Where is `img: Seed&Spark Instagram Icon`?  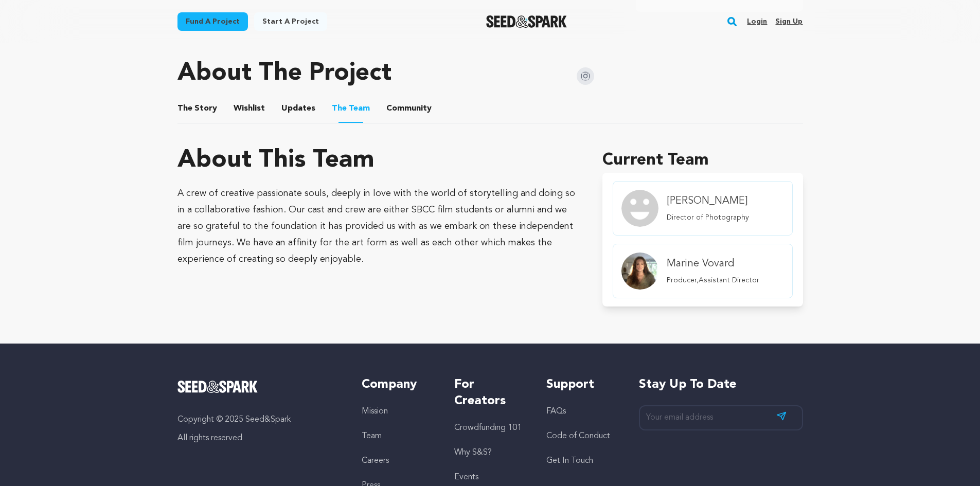 img: Seed&Spark Instagram Icon is located at coordinates (585, 76).